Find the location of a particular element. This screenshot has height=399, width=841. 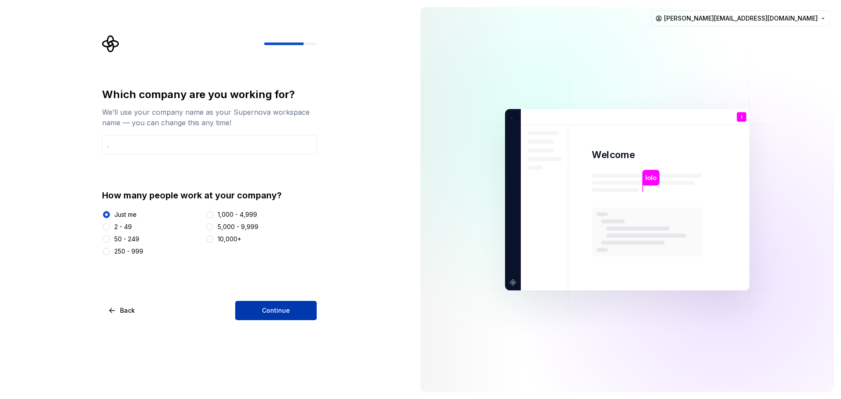

div: How many people work at your company? is located at coordinates (209, 195).